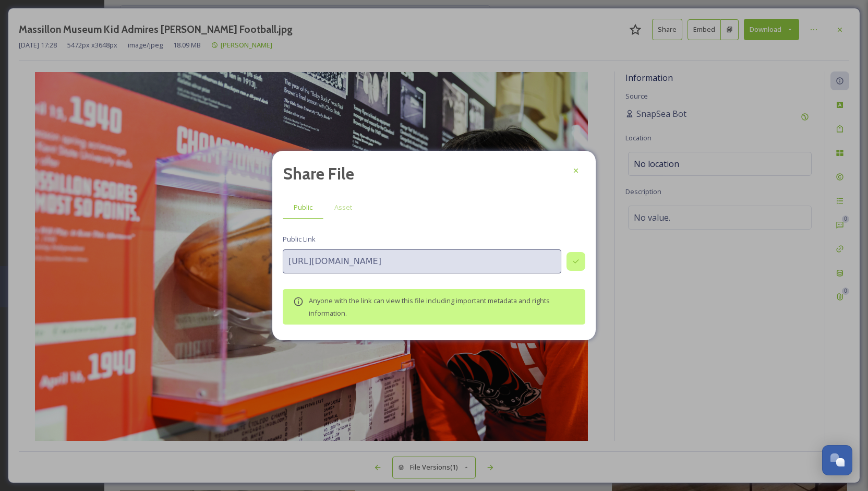 Image resolution: width=868 pixels, height=491 pixels. I want to click on span: Public, so click(303, 207).